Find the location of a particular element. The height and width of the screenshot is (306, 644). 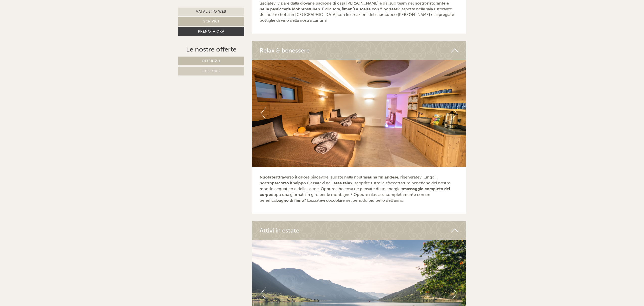

div: Buon giorno, come possiamo aiutarla? is located at coordinates (43, 21).